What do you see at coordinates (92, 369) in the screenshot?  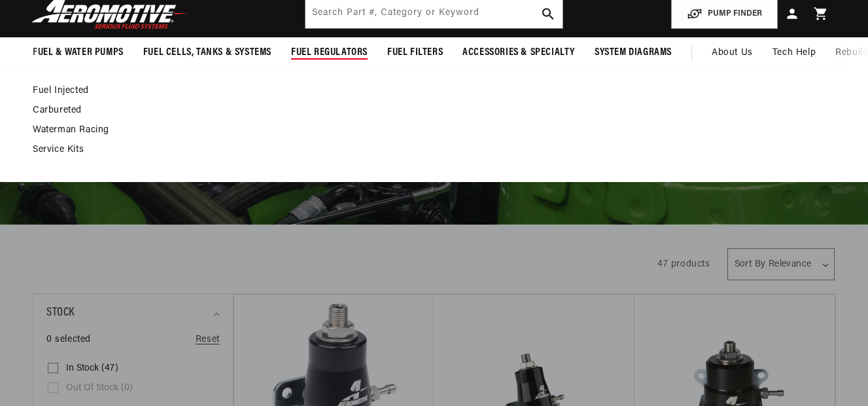 I see `span: In stock (47)` at bounding box center [92, 369].